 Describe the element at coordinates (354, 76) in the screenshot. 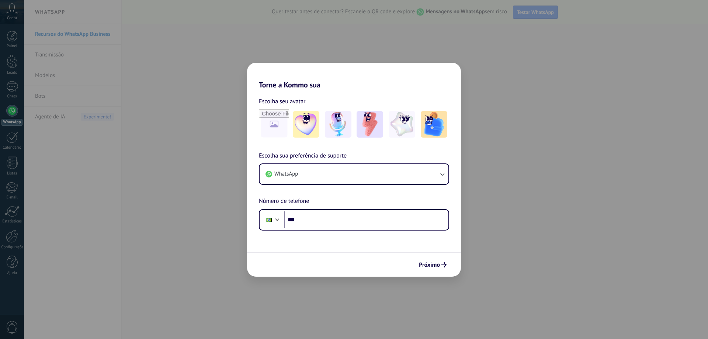

I see `h2: Torne a Kommo sua` at that location.